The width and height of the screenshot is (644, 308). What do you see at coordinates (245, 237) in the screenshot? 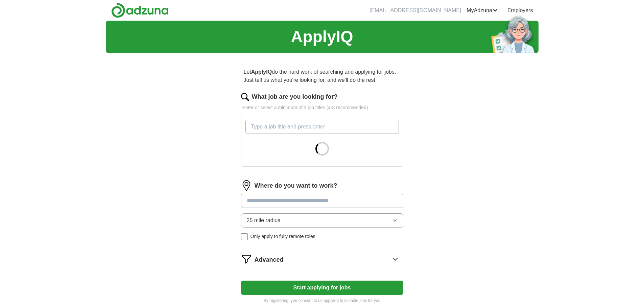
I see `input: Only apply to fully remote roles` at bounding box center [245, 237].